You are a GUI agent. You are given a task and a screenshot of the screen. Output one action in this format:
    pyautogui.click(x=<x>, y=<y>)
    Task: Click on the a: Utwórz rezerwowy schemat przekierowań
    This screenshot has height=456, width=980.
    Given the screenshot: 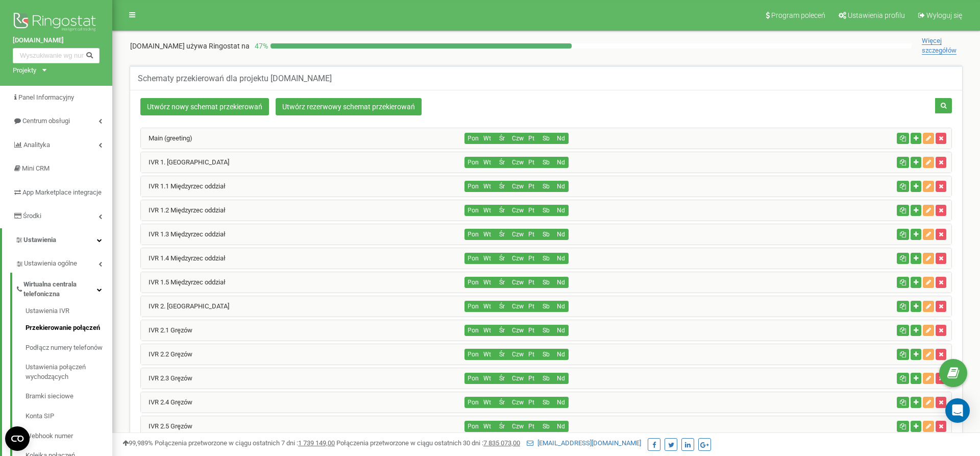 What is the action you would take?
    pyautogui.click(x=349, y=107)
    